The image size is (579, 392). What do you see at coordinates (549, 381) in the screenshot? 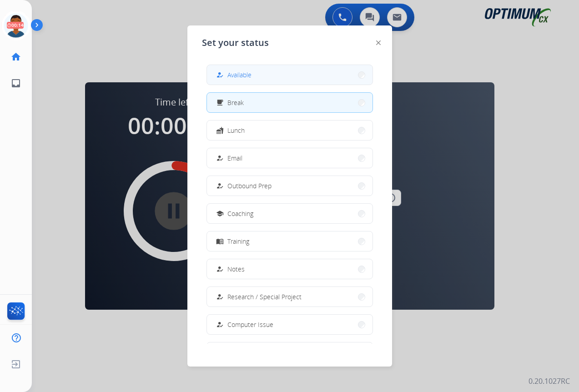
I see `p: 0.20.1027RC` at bounding box center [549, 381].